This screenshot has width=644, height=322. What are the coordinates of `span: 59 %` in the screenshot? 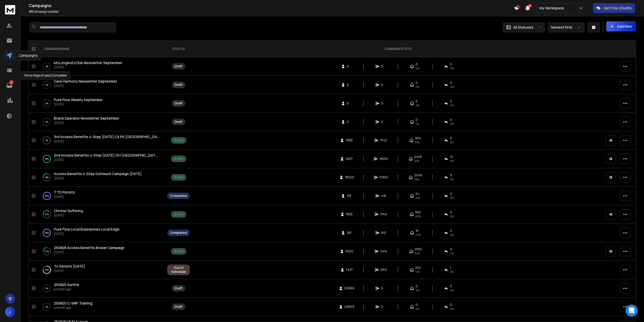 It's located at (418, 235).